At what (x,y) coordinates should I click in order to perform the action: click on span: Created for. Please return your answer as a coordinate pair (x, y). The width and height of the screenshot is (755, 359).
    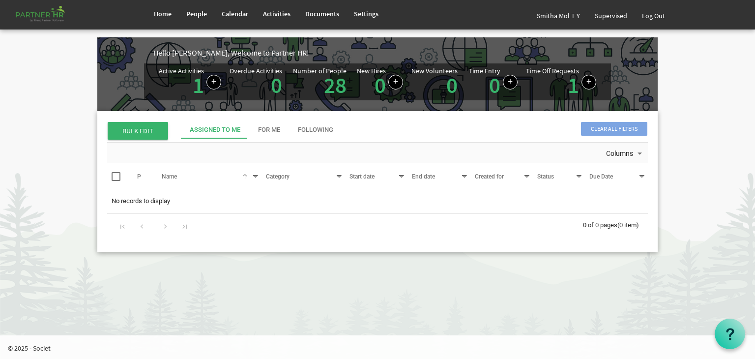
    Looking at the image, I should click on (489, 176).